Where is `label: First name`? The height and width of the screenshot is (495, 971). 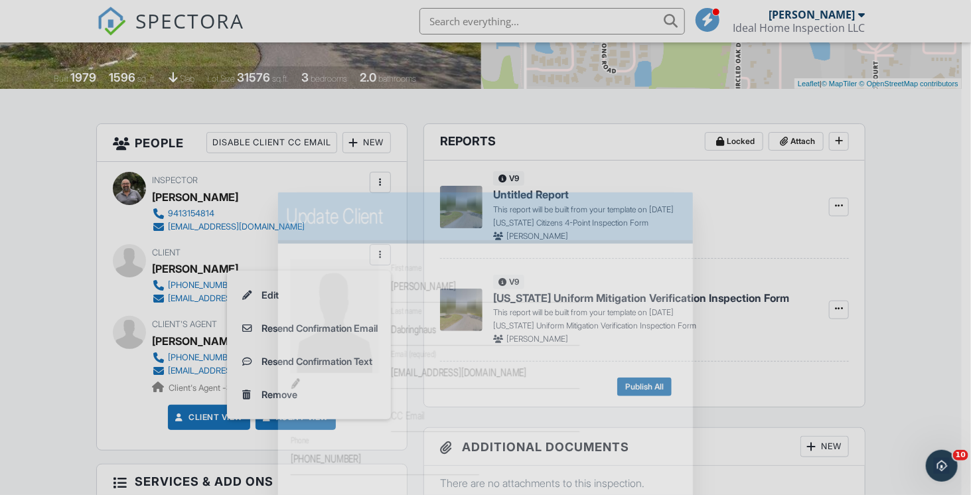 label: First name is located at coordinates (406, 268).